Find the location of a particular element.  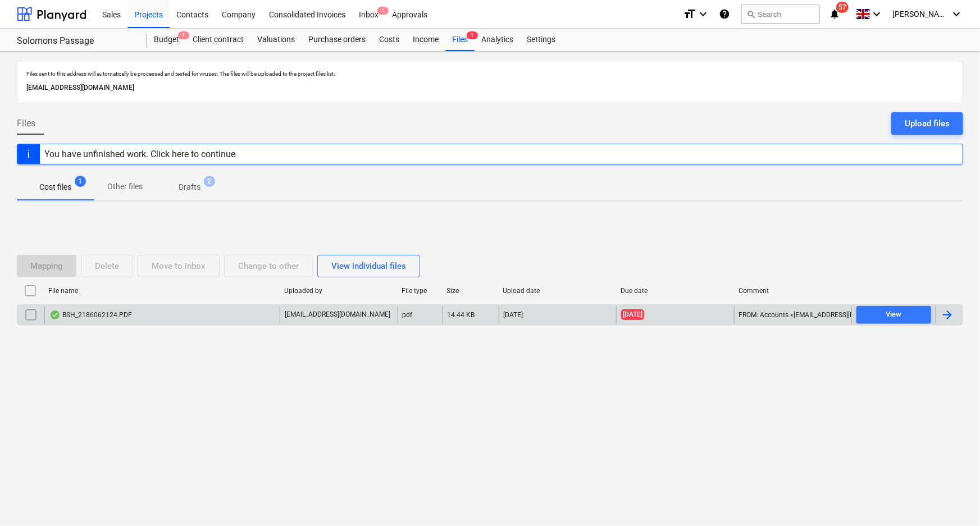

a: Client contract is located at coordinates (218, 40).